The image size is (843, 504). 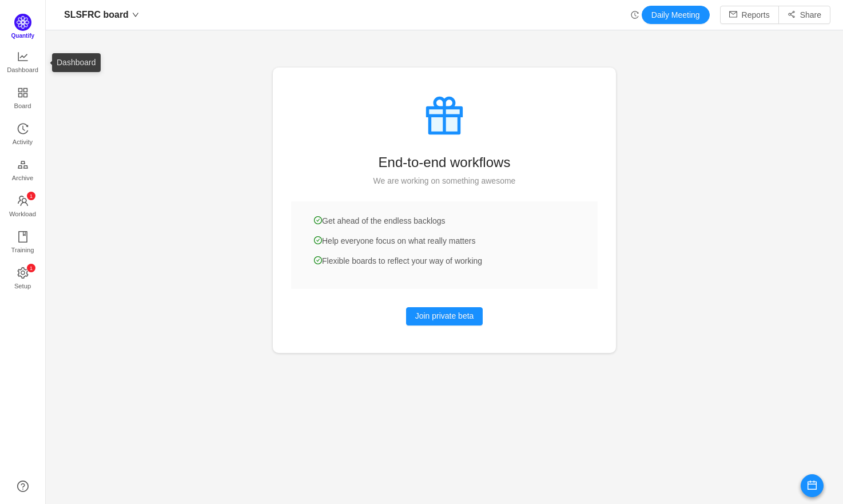 What do you see at coordinates (23, 243) in the screenshot?
I see `a: Training` at bounding box center [23, 243].